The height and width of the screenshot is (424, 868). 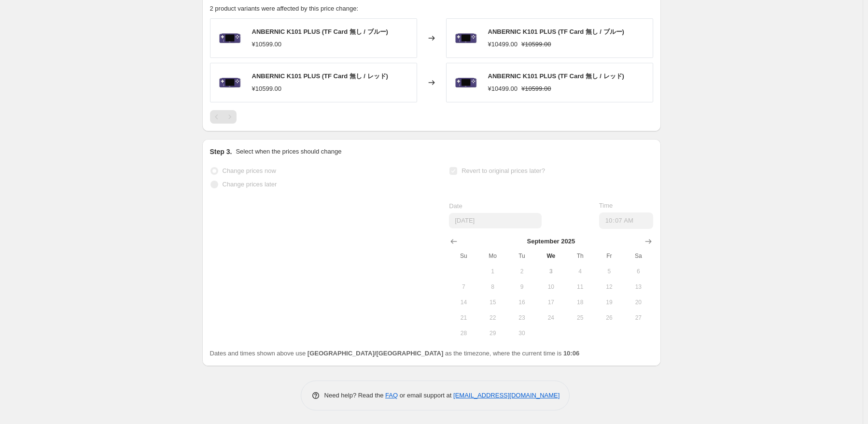 What do you see at coordinates (503, 170) in the screenshot?
I see `span: Revert to original prices later?` at bounding box center [503, 170].